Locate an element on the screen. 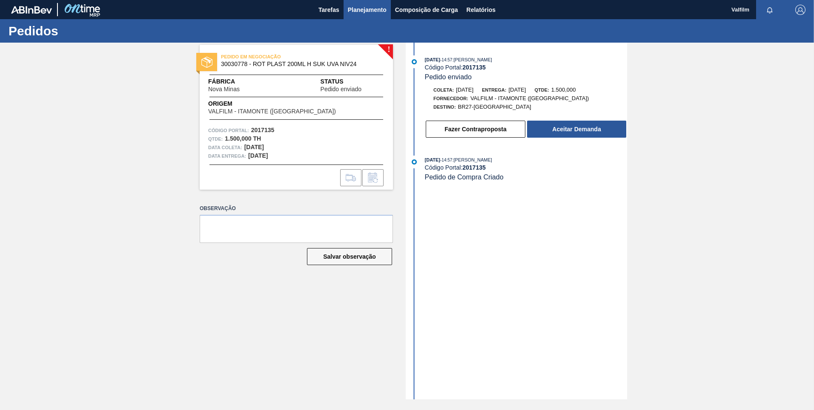 The width and height of the screenshot is (814, 410). span: Tarefas is located at coordinates (329, 10).